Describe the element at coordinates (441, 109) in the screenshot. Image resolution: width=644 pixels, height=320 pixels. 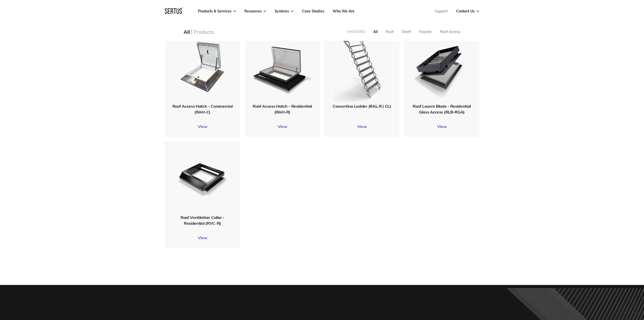
I see `span: Roof Louvre Blade - Residential Glass Access (RLB-RGA)` at that location.